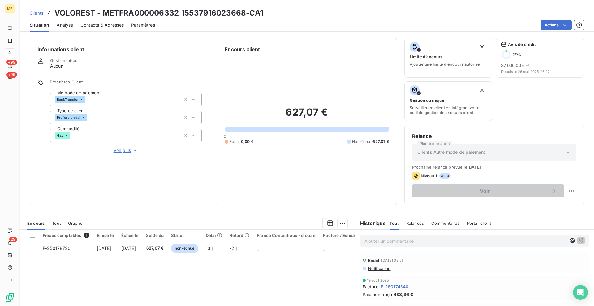 This screenshot has height=306, width=594. Describe the element at coordinates (371, 223) in the screenshot. I see `h6: Historique` at that location.